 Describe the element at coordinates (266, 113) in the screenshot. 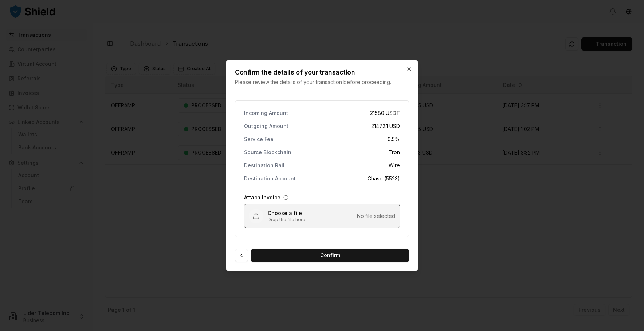

I see `p: Incoming Amount` at that location.